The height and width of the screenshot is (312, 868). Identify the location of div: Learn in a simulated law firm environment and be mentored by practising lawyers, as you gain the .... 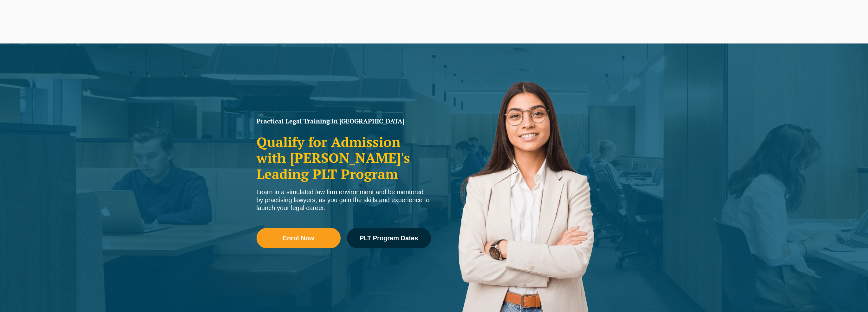
(344, 200).